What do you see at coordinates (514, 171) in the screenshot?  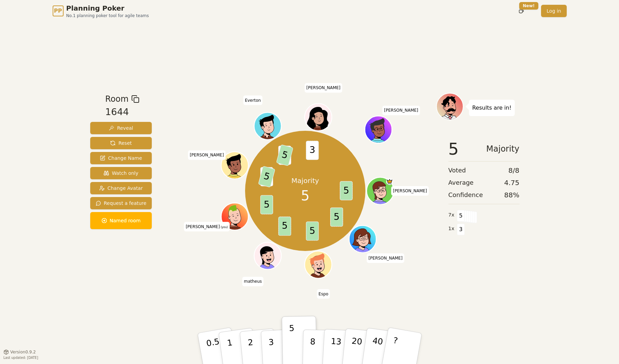 I see `span: 8 / 8` at bounding box center [514, 171].